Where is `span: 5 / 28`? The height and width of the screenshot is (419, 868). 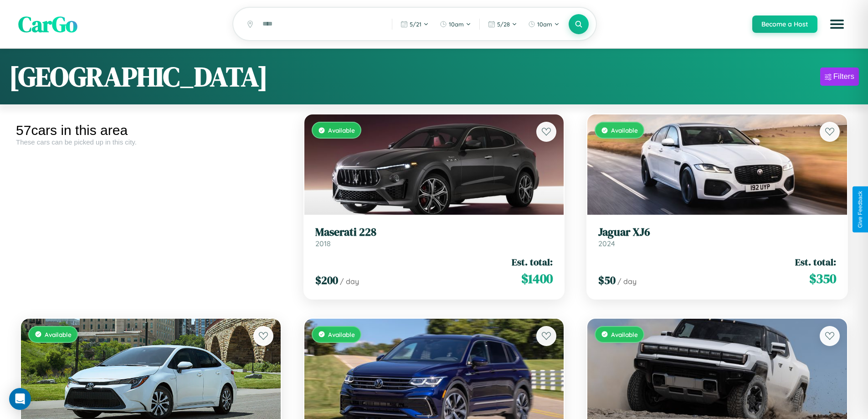
span: 5 / 28 is located at coordinates (503, 24).